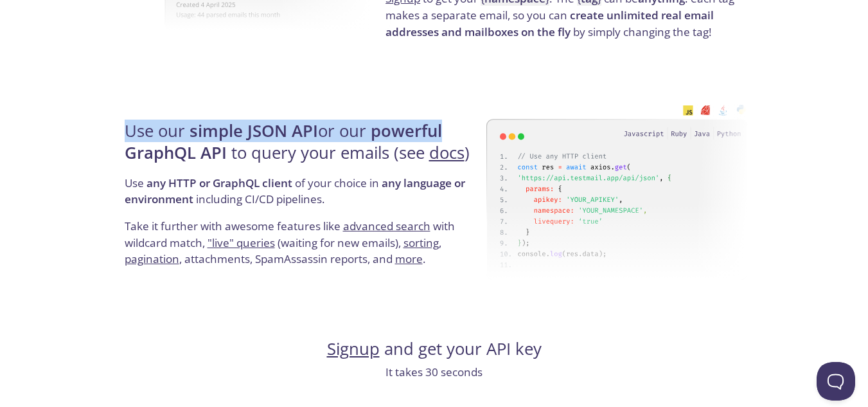 The width and height of the screenshot is (868, 407). What do you see at coordinates (284, 142) in the screenshot?
I see `strong: powerful GraphQL API` at bounding box center [284, 142].